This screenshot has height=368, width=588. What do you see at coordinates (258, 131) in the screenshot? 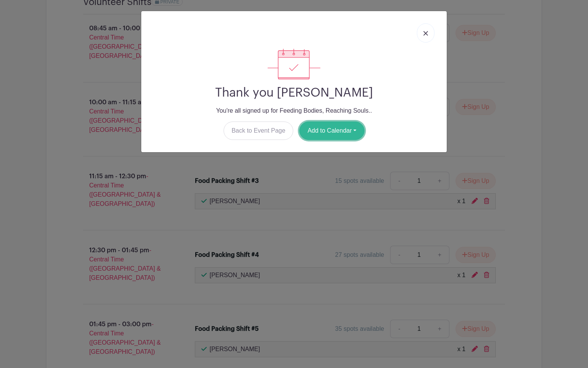
I see `a: Back to Event Page` at bounding box center [258, 131].